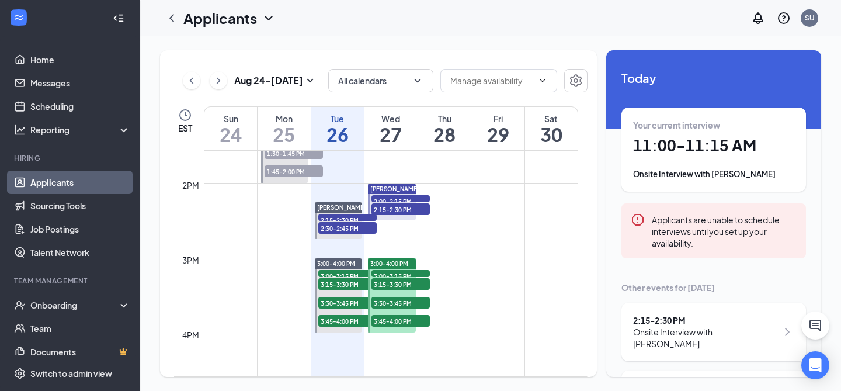  What do you see at coordinates (80, 83) in the screenshot?
I see `a: Messages` at bounding box center [80, 83].